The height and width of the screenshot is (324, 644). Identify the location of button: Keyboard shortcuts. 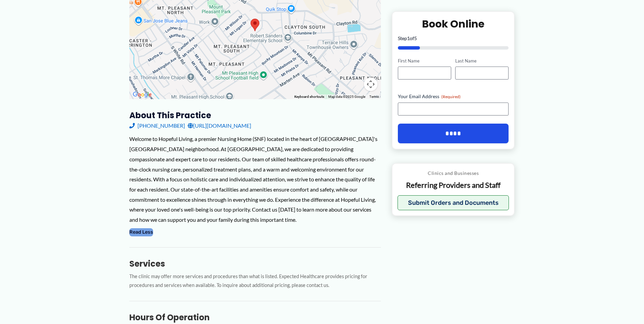
(309, 97).